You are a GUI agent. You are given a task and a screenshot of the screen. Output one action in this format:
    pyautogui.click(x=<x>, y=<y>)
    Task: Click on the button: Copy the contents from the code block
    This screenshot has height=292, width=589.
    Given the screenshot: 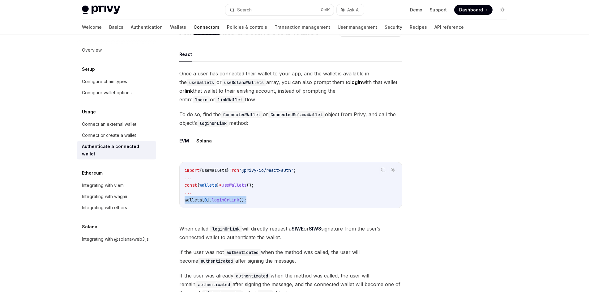 What is the action you would take?
    pyautogui.click(x=383, y=170)
    